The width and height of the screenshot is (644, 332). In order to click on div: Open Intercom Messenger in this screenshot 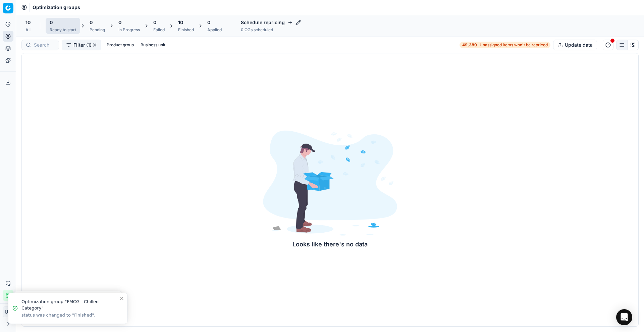, I will do `click(624, 317)`.